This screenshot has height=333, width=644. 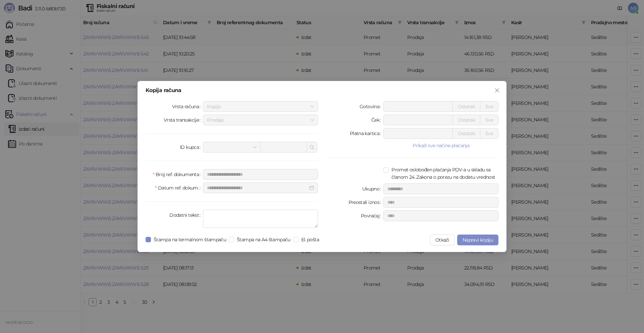 I want to click on input: Datum ref. dokum., so click(x=257, y=188).